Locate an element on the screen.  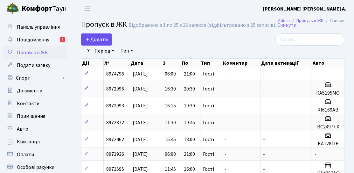
span: 20:30 is located at coordinates (189, 89).